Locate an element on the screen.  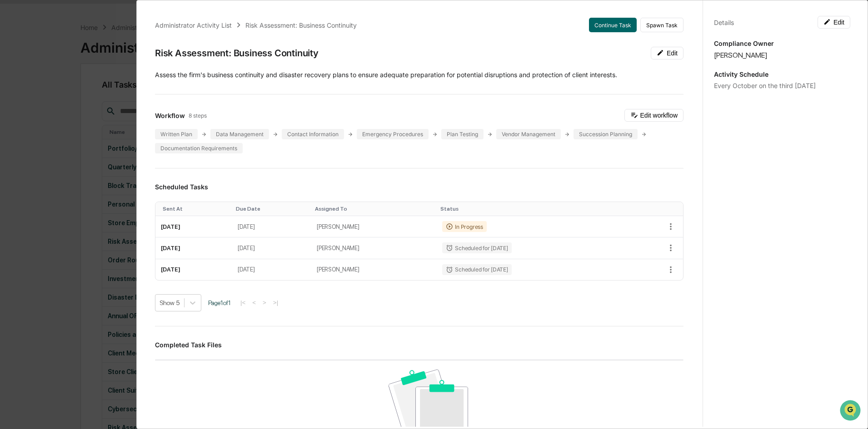
h3: Completed Task Files is located at coordinates (419, 345).